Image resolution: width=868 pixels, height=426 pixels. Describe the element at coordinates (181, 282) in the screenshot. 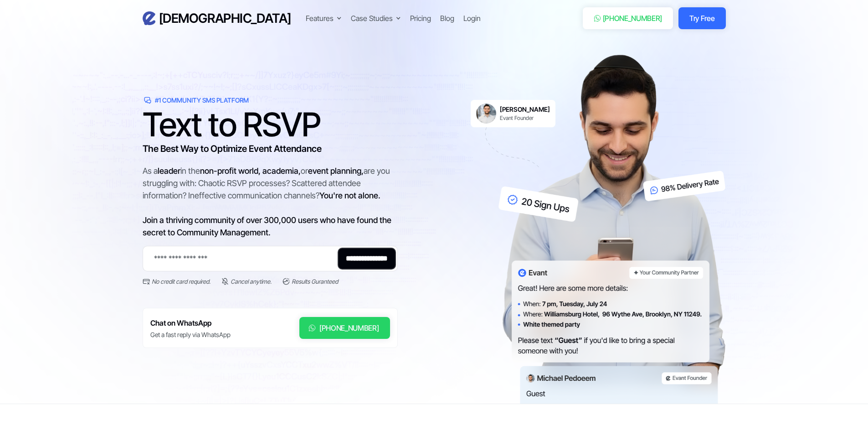

I see `div: No credit card required.` at that location.